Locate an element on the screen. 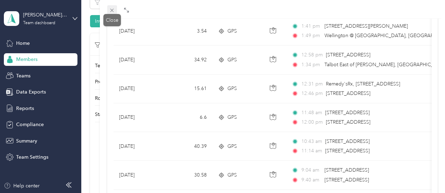 The image size is (445, 193). span: 1:34 pm is located at coordinates (311, 65).